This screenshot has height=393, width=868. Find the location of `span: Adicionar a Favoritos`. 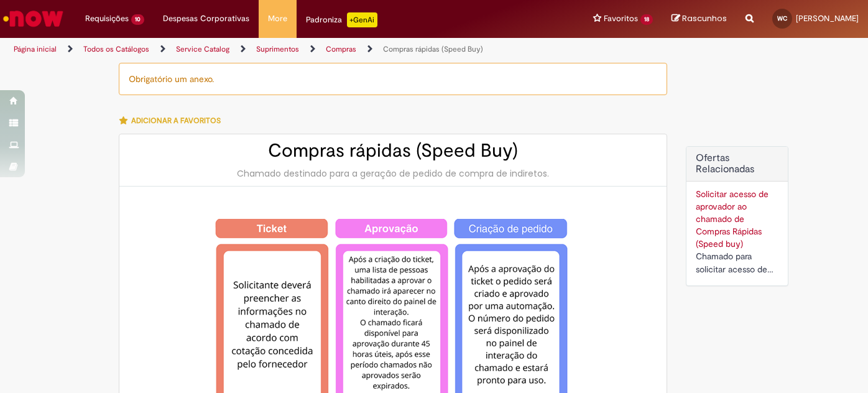

span: Adicionar a Favoritos is located at coordinates (176, 120).